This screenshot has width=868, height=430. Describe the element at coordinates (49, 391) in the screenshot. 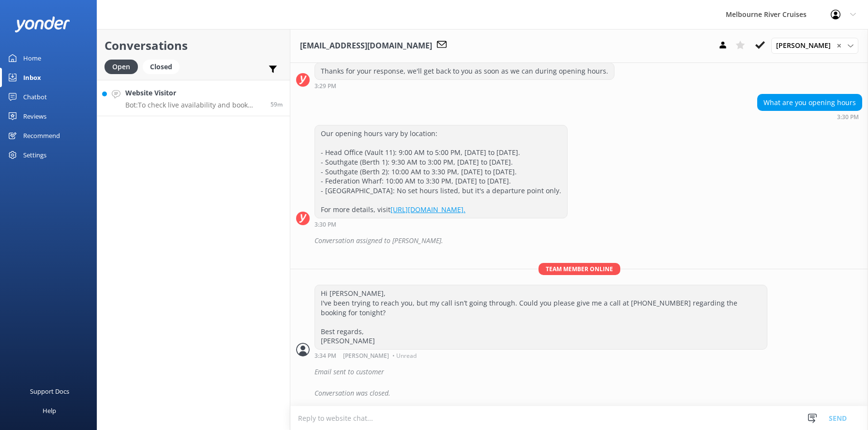

I see `div: Support Docs` at that location.